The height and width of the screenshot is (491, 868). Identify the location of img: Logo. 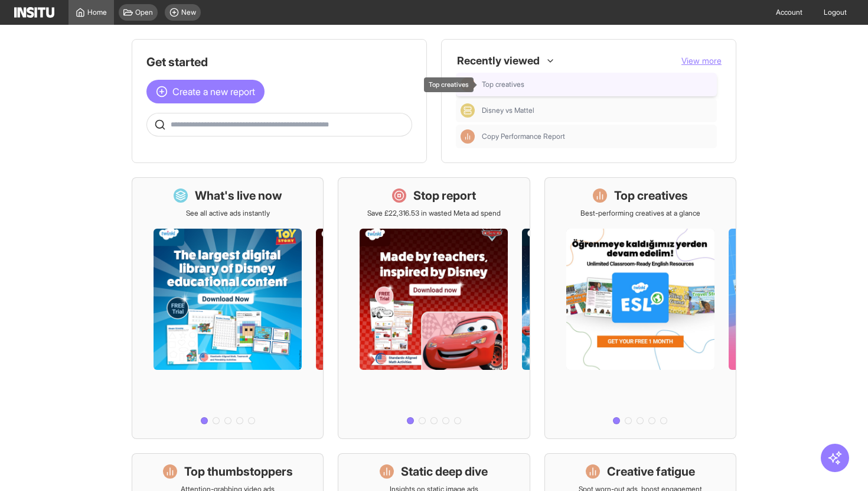
(34, 12).